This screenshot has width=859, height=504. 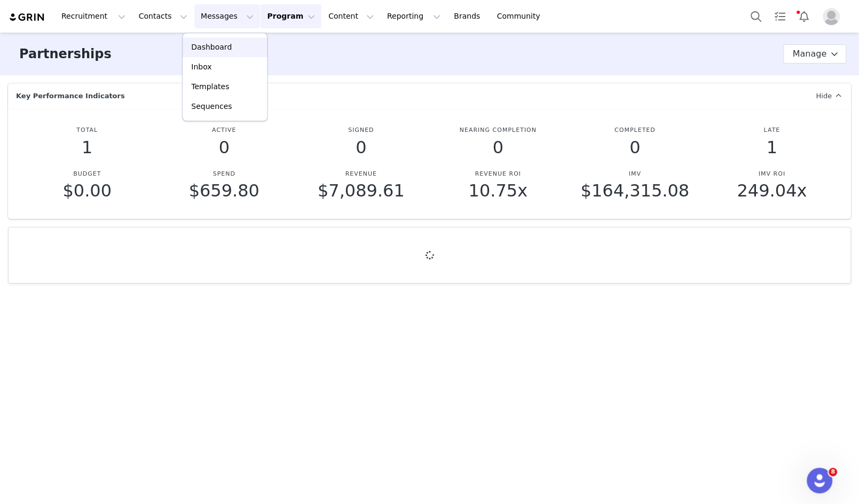 What do you see at coordinates (414, 16) in the screenshot?
I see `button: Reporting` at bounding box center [414, 16].